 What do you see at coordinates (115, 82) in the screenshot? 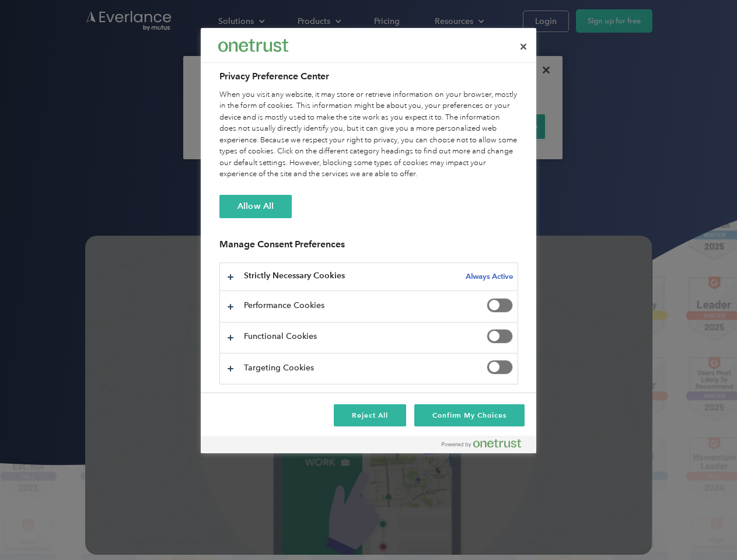
I see `input: Submit` at bounding box center [115, 82].